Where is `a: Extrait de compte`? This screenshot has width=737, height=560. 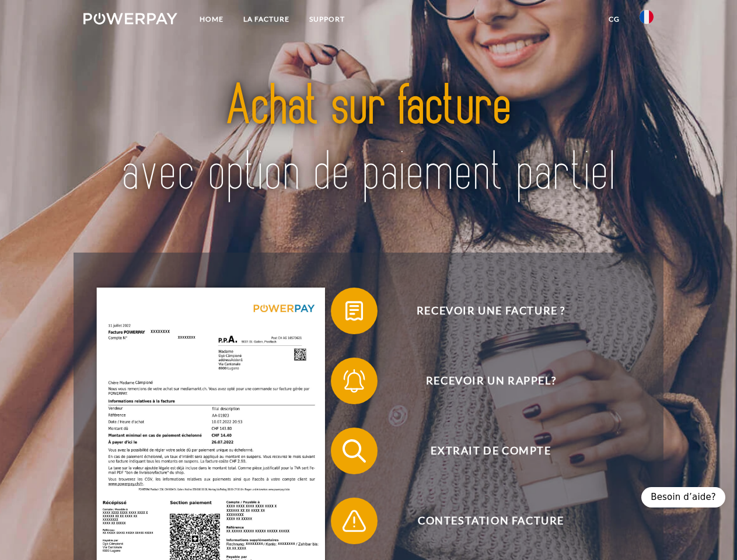
a: Extrait de compte is located at coordinates (482, 451).